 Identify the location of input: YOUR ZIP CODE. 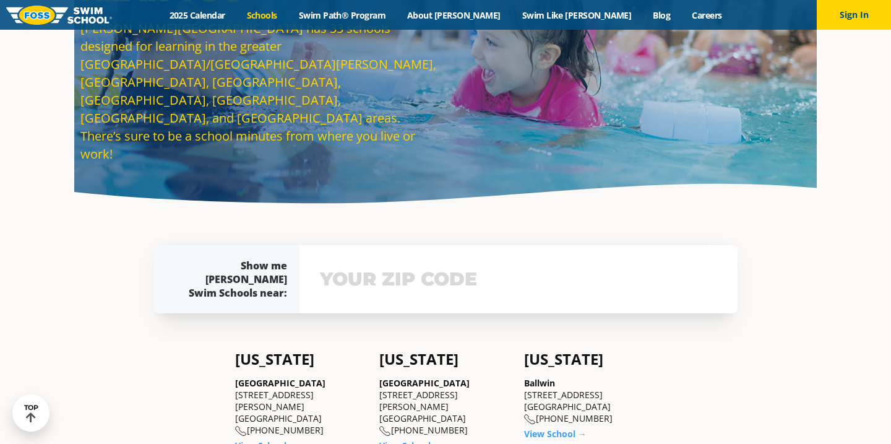
(519, 279).